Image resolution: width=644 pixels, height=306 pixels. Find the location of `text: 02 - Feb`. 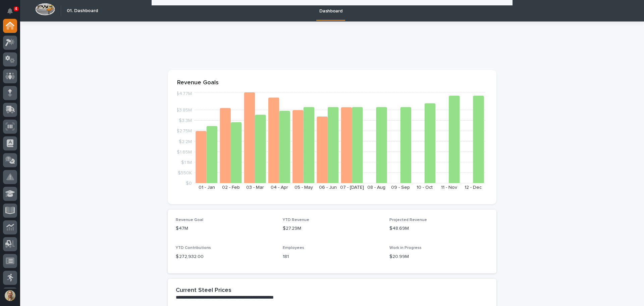

text: 02 - Feb is located at coordinates (231, 188).